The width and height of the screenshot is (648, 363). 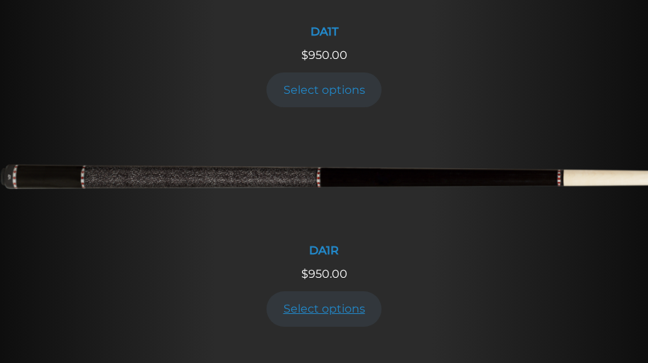 What do you see at coordinates (324, 89) in the screenshot?
I see `a: Add to cart: “DA1T”` at bounding box center [324, 89].